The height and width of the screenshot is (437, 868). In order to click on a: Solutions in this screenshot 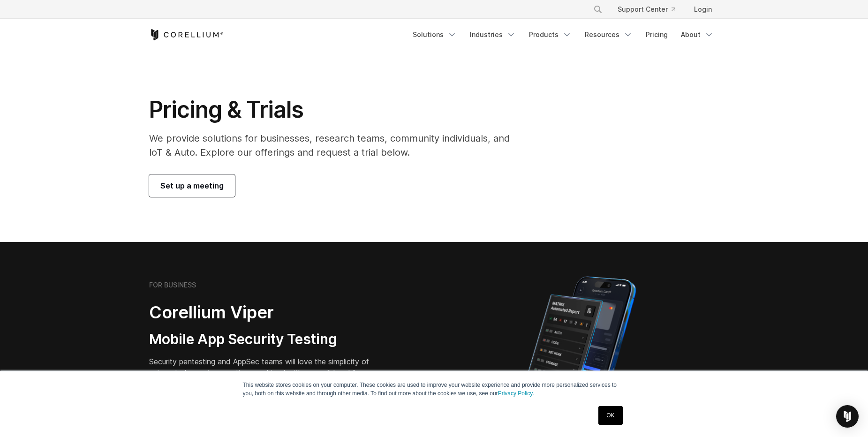, I will do `click(435, 34)`.